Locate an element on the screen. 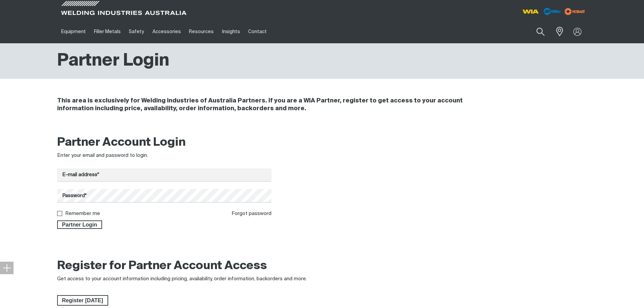 This screenshot has width=644, height=308. a: Equipment is located at coordinates (73, 32).